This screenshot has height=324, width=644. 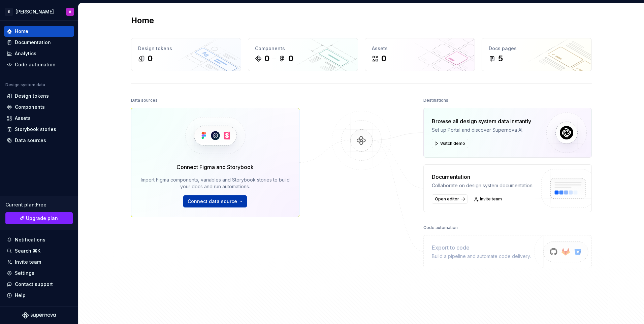 What do you see at coordinates (39, 284) in the screenshot?
I see `button: Contact support` at bounding box center [39, 284].